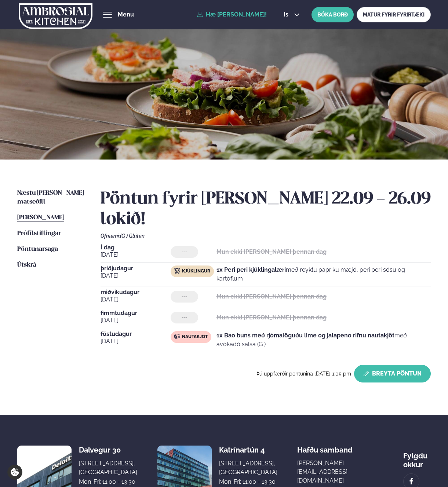  I want to click on strong: 1x Bao buns með rjómalöguðu lime og jalapeno rifnu nautakjöt, so click(305, 335).